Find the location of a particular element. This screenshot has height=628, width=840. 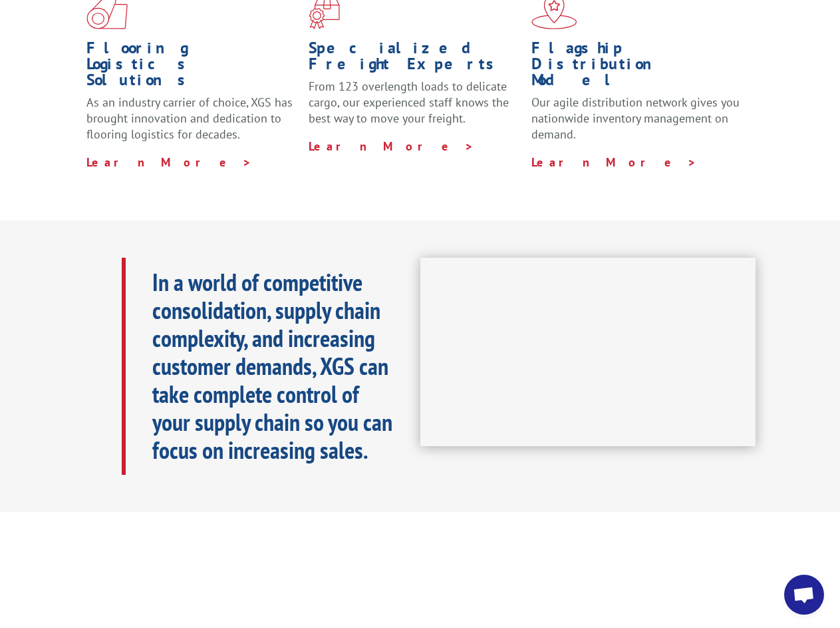

div: Open chat is located at coordinates (804, 595).